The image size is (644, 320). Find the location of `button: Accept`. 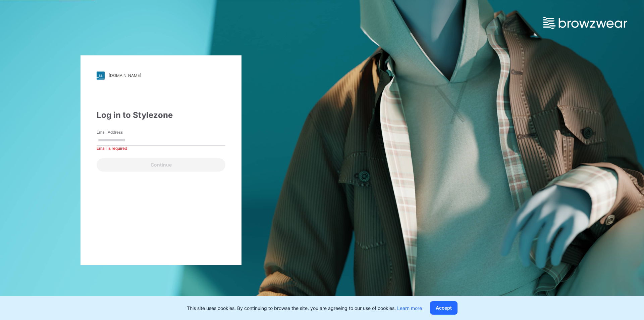

button: Accept is located at coordinates (443, 308).